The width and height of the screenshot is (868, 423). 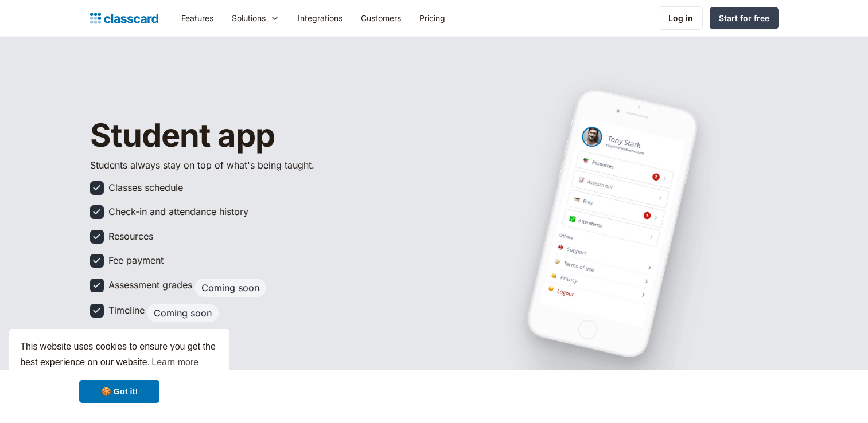 What do you see at coordinates (136, 260) in the screenshot?
I see `div: Fee payment` at bounding box center [136, 260].